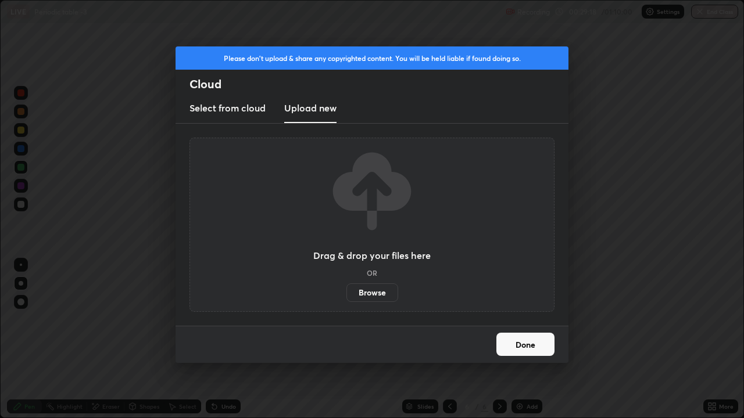 The height and width of the screenshot is (418, 744). What do you see at coordinates (525, 345) in the screenshot?
I see `button: Done` at bounding box center [525, 345].